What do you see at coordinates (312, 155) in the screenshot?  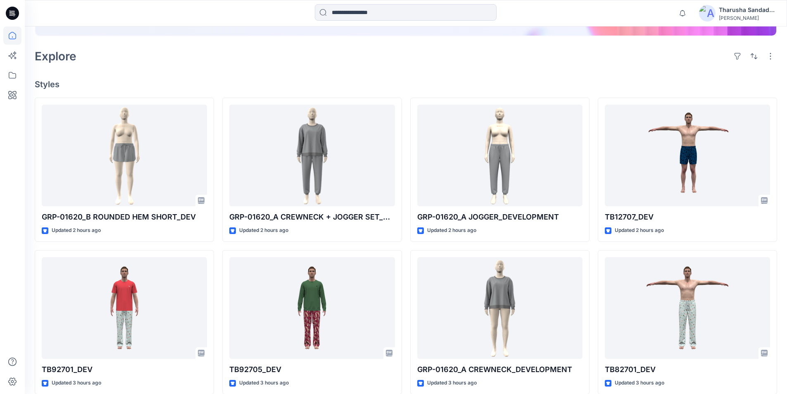 I see `a: GRP-01620_A CREWNECK + JOGGER SET_DEVELOPMENT` at bounding box center [312, 155].